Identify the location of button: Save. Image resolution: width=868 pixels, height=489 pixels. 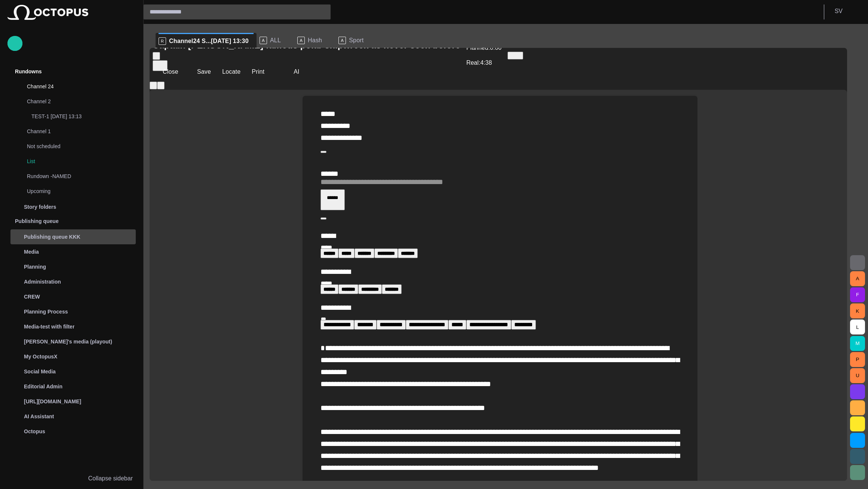
(199, 72).